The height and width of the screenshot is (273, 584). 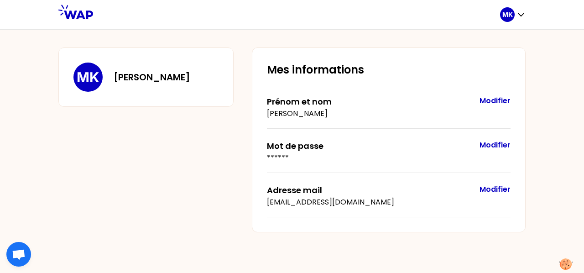 I want to click on label: Prénom et nom, so click(x=299, y=101).